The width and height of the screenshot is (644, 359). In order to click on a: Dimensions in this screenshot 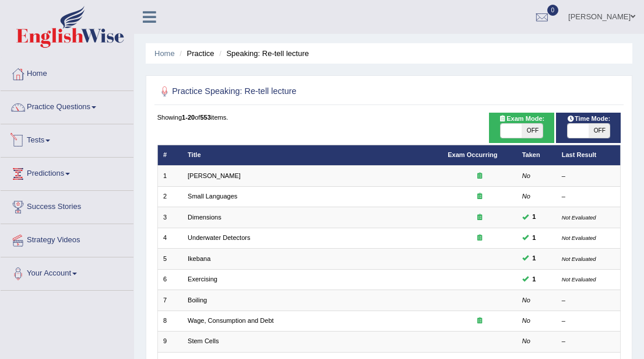, I will do `click(205, 217)`.